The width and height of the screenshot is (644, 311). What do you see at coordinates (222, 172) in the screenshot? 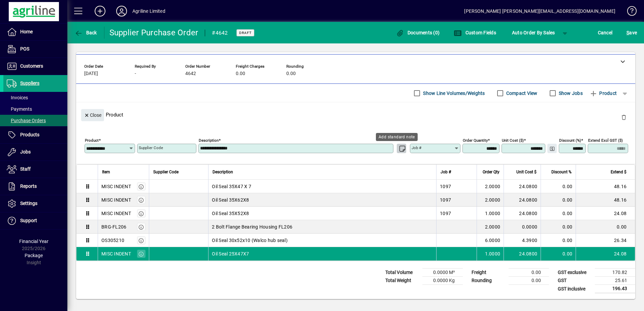
I see `span: Description` at bounding box center [222, 172].